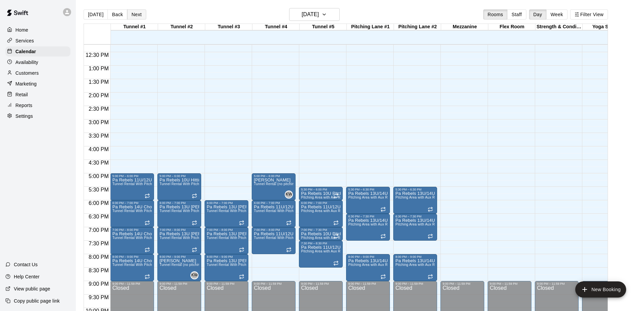  Describe the element at coordinates (32, 289) in the screenshot. I see `p: View public page` at that location.